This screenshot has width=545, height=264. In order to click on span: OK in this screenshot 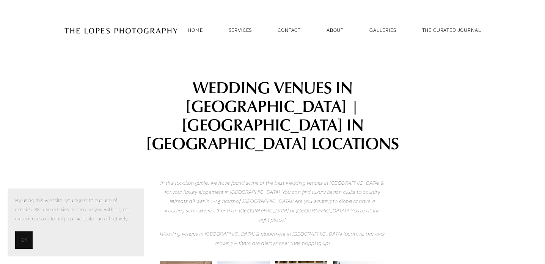, I will do `click(24, 240)`.